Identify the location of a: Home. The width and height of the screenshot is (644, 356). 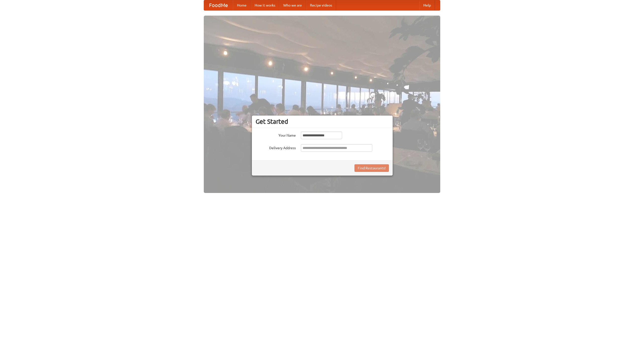
(242, 6).